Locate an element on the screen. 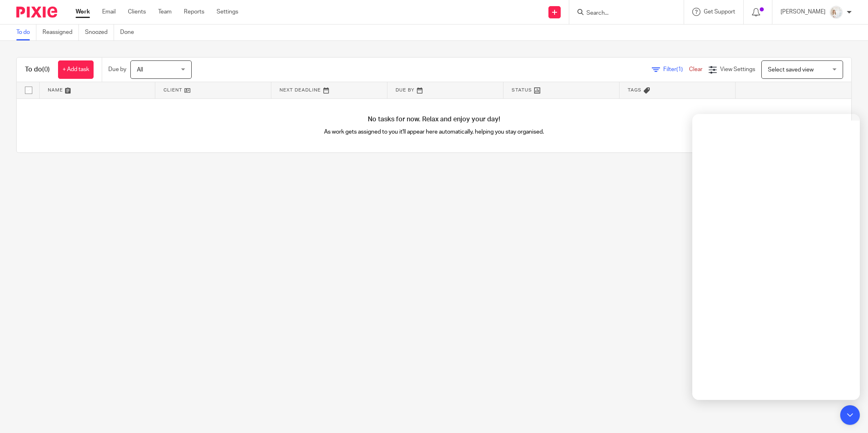 The width and height of the screenshot is (868, 433). span: Get Support is located at coordinates (720, 12).